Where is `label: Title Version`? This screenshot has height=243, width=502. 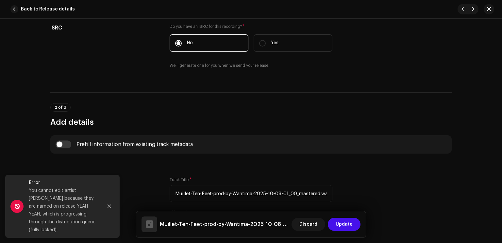
label: Title Version is located at coordinates (181, 212).